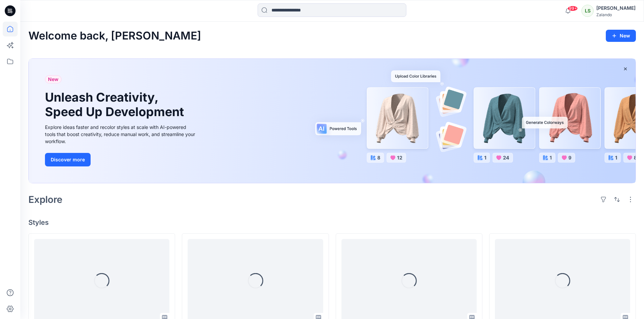 The width and height of the screenshot is (644, 319). Describe the element at coordinates (116, 104) in the screenshot. I see `h1: Unleash Creativity, Speed Up Development` at that location.